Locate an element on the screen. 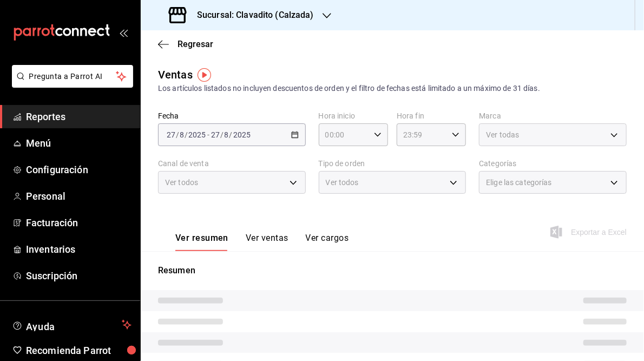 Image resolution: width=644 pixels, height=361 pixels. a: Pregunta a Parrot AI is located at coordinates (70, 84).